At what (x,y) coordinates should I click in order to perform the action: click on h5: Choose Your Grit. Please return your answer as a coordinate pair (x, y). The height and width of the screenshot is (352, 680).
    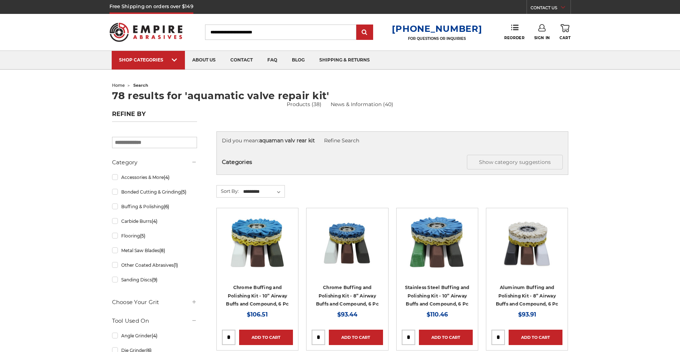
    Looking at the image, I should click on (155, 302).